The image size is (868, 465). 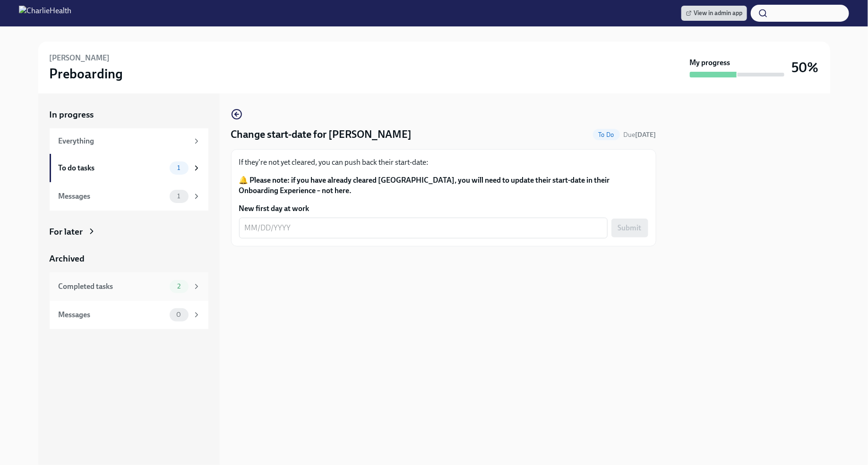 What do you see at coordinates (129, 141) in the screenshot?
I see `a: Everything` at bounding box center [129, 141].